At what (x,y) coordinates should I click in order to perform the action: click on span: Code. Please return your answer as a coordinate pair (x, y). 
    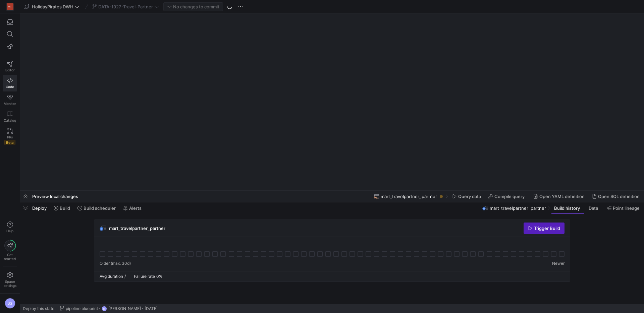
    Looking at the image, I should click on (10, 87).